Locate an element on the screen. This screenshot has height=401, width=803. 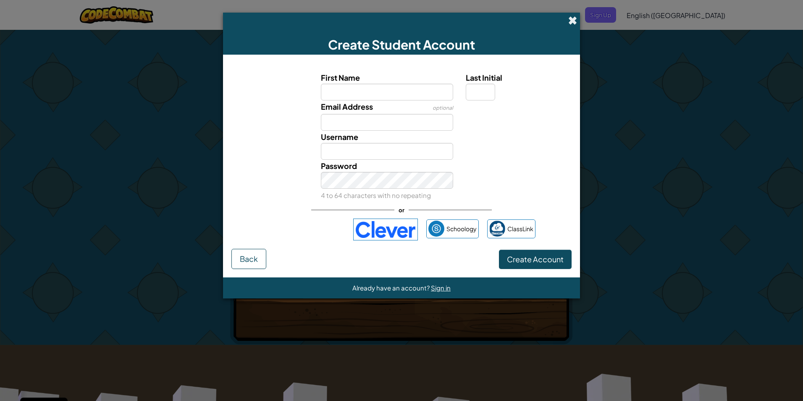
span: Sign in is located at coordinates (441, 287).